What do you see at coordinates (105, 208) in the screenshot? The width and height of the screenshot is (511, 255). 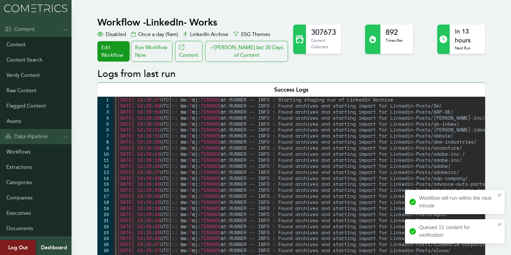 I see `div: 19` at bounding box center [105, 208].